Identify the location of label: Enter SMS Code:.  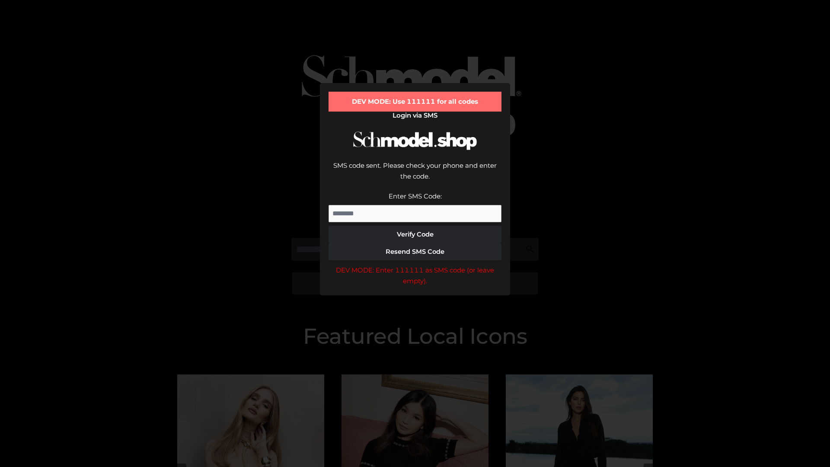
(415, 196).